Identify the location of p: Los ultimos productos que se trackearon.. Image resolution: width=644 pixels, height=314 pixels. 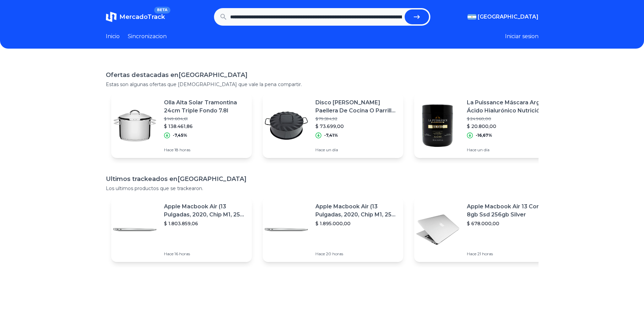
(322, 188).